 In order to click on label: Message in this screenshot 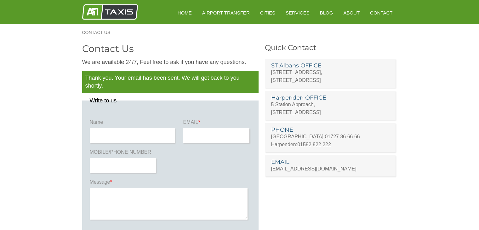, I will do `click(170, 183)`.